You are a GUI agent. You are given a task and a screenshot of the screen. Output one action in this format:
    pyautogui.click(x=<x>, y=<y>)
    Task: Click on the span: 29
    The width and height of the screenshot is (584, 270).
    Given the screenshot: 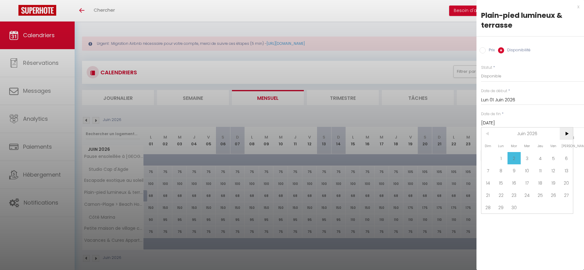 What is the action you would take?
    pyautogui.click(x=501, y=207)
    